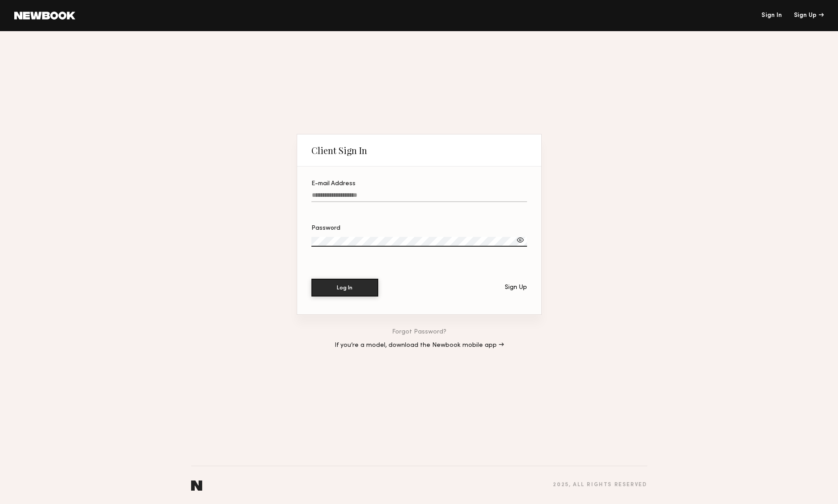 This screenshot has width=838, height=504. Describe the element at coordinates (345, 287) in the screenshot. I see `button: Log In` at that location.